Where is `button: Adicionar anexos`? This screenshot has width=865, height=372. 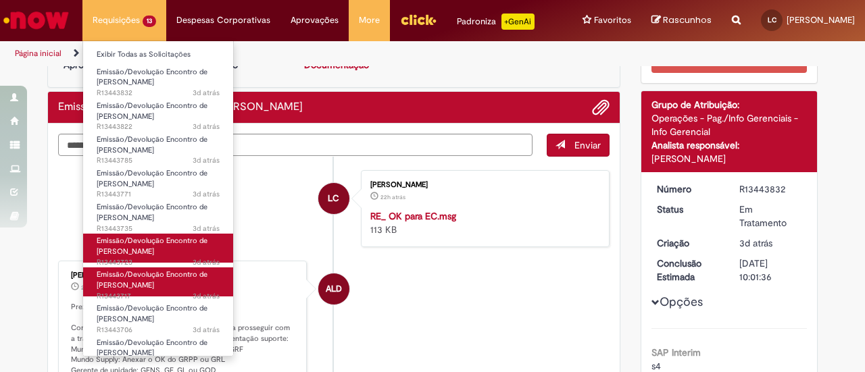 button: Adicionar anexos is located at coordinates (600, 107).